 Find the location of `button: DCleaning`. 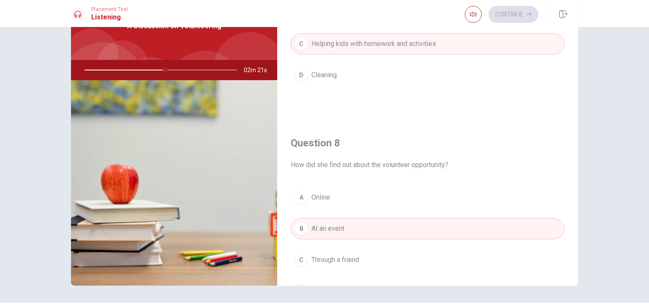

button: DCleaning is located at coordinates (428, 75).